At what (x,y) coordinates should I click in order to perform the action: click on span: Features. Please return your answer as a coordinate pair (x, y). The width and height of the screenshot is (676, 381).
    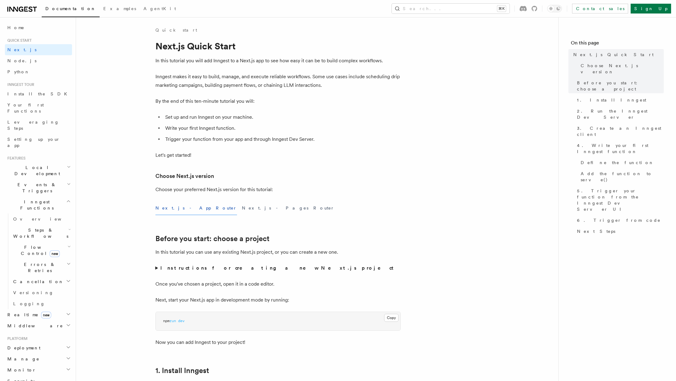
    Looking at the image, I should click on (15, 158).